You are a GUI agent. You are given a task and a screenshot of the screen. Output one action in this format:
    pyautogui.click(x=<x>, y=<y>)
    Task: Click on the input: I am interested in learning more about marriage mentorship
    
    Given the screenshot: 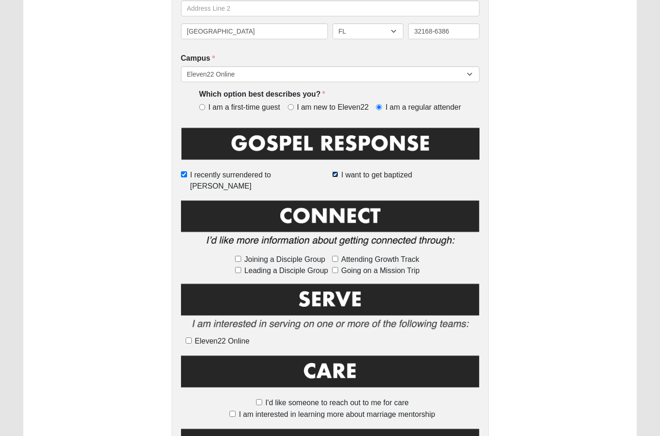 What is the action you would take?
    pyautogui.click(x=232, y=413)
    